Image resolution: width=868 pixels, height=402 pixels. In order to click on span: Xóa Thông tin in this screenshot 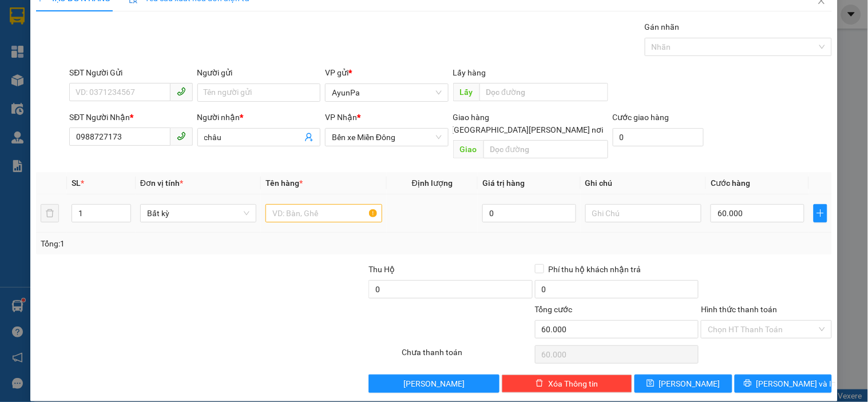, I will do `click(573, 383)`.